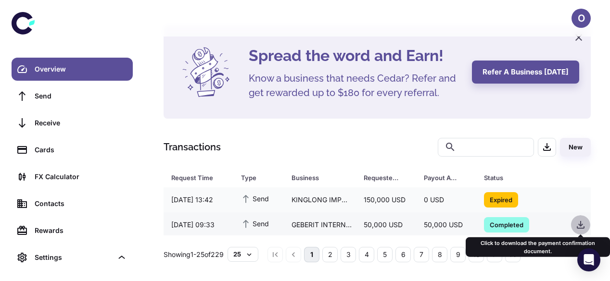  Describe the element at coordinates (320, 200) in the screenshot. I see `div: KINGLONG IMPORT AND EXPORT INTERNATIONAL PTE. LTD` at that location.